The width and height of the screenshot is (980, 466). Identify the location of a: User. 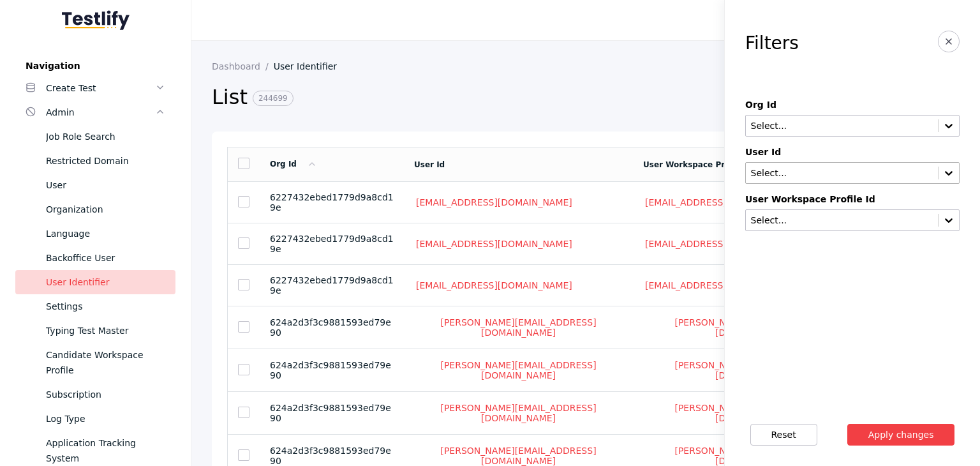
(95, 185).